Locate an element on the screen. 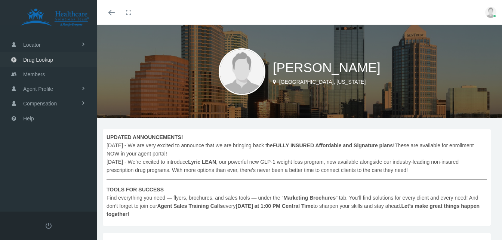 This screenshot has width=502, height=240. b: Agent Sales Training Calls is located at coordinates (190, 206).